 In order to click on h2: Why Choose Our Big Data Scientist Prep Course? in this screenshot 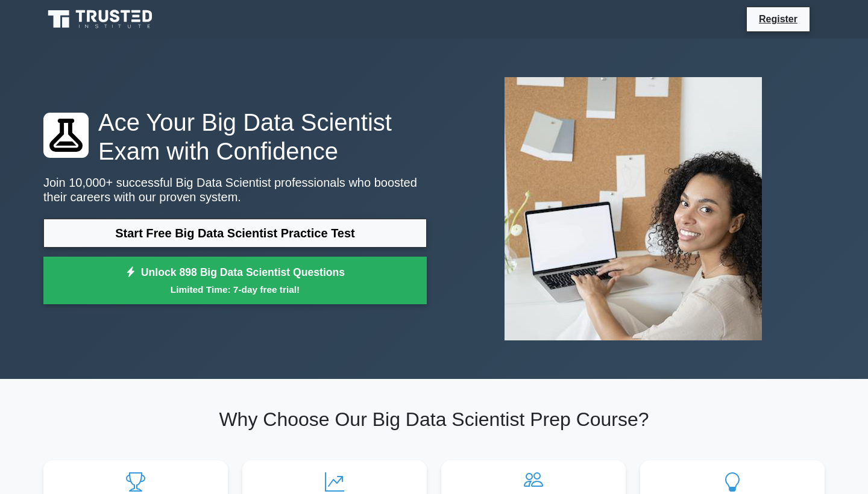, I will do `click(434, 420)`.